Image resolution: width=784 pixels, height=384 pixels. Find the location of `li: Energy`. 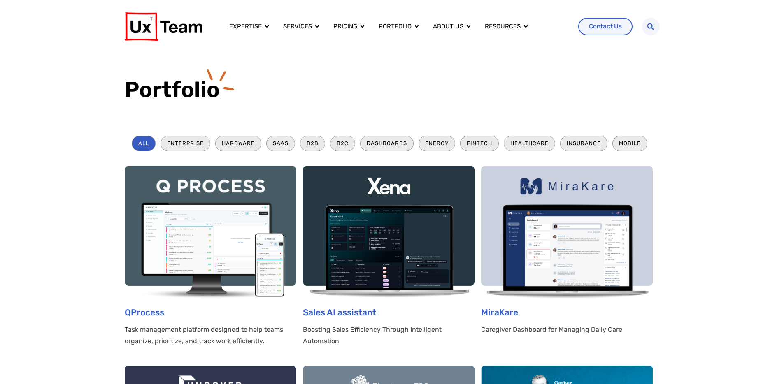

li: Energy is located at coordinates (436, 143).